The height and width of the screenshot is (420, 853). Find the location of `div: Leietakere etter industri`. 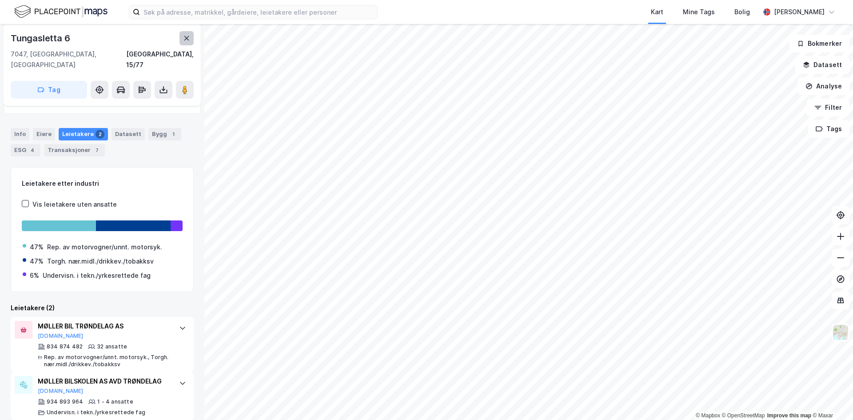

div: Leietakere etter industri is located at coordinates (102, 183).